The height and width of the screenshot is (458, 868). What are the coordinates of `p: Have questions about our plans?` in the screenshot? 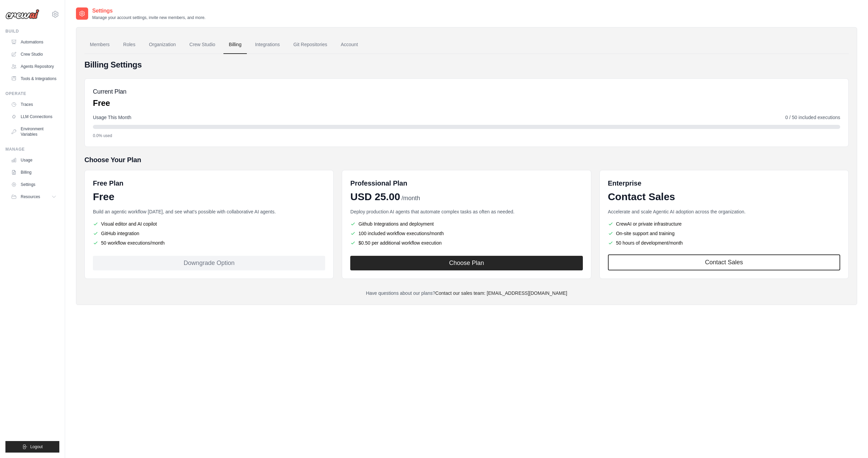 It's located at (467, 293).